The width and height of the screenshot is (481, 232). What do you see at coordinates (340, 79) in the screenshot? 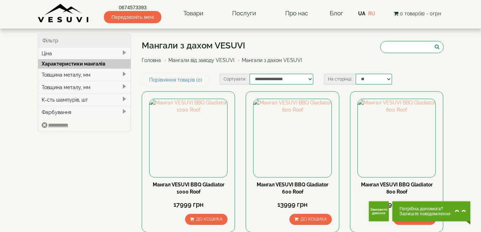
I see `label: На сторінці:` at bounding box center [340, 79].